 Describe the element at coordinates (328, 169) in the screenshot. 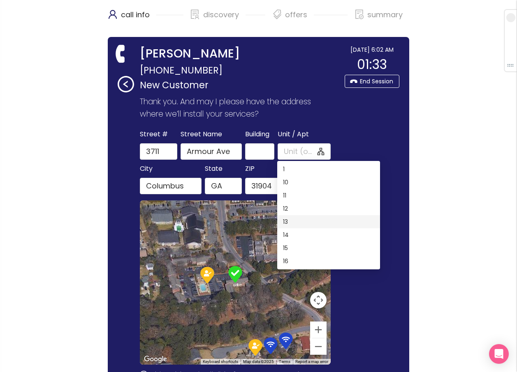

I see `div: 1` at that location.